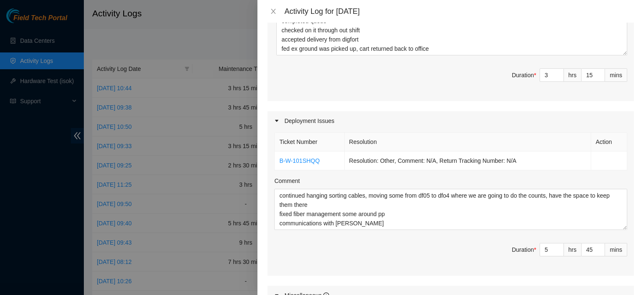 This screenshot has width=644, height=295. What do you see at coordinates (468, 161) in the screenshot?
I see `td: Resolution: Other, Comment: N/A, Return Tracking Number: N/A` at bounding box center [468, 161].